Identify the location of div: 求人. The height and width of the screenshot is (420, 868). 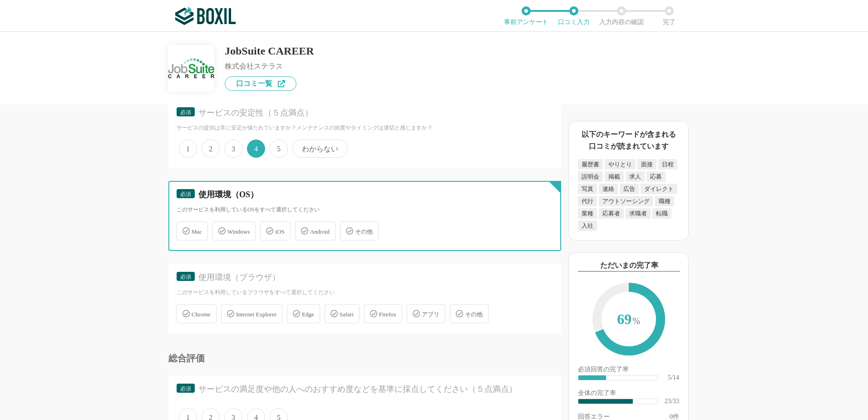
(635, 176).